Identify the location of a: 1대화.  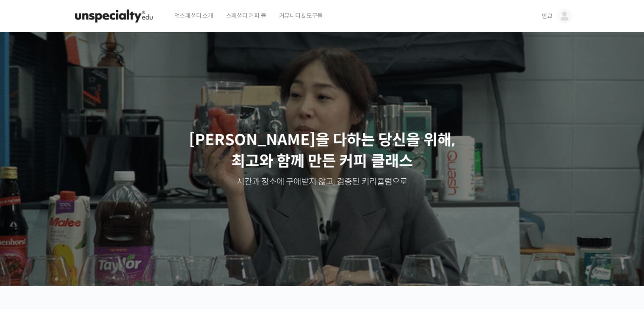
(83, 250).